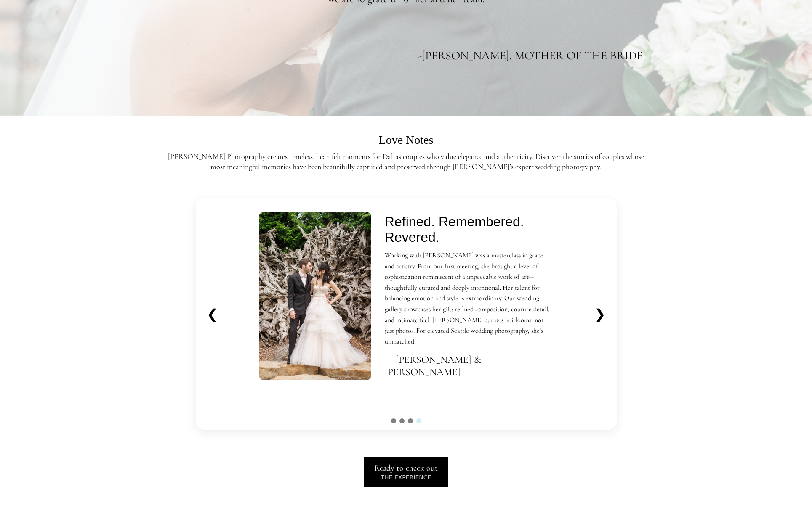 This screenshot has width=812, height=508. What do you see at coordinates (406, 472) in the screenshot?
I see `a: Ready to check out THE EXPERIENCE` at bounding box center [406, 472].